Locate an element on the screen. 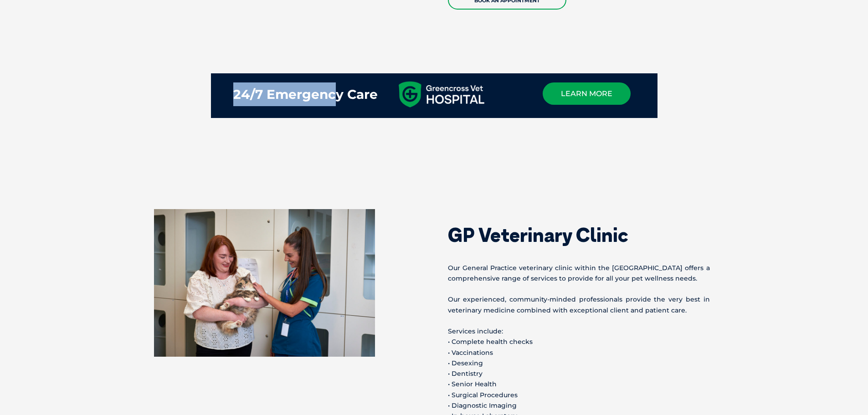  img: GXV_Logo_GXVH_Logo_Horizontal_White-1.png is located at coordinates (441, 95).